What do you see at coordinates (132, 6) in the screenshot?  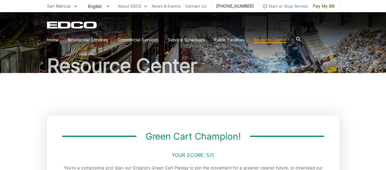 I see `a: About EDCO` at bounding box center [132, 6].